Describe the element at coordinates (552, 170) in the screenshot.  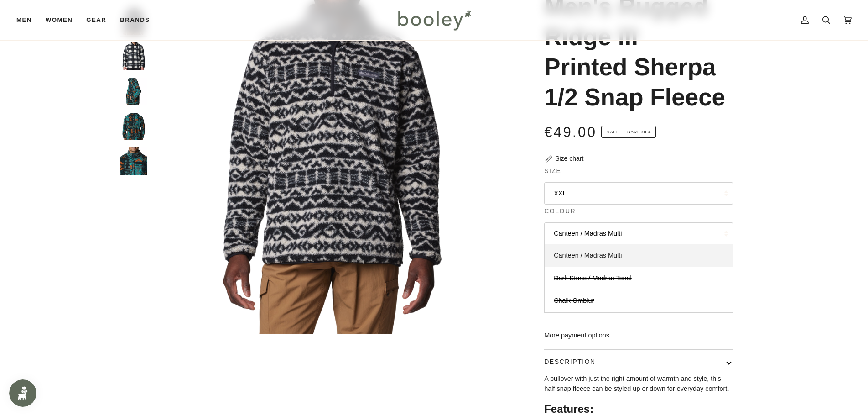
I see `span: Size` at that location.